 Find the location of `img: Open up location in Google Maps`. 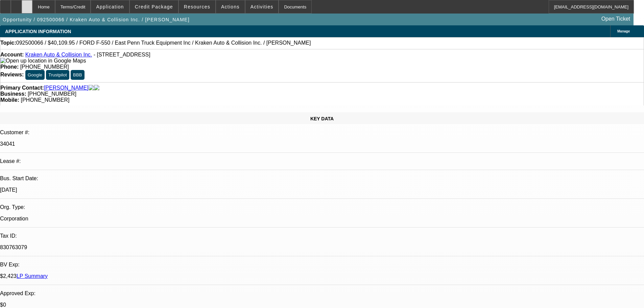

img: Open up location in Google Maps is located at coordinates (43, 61).